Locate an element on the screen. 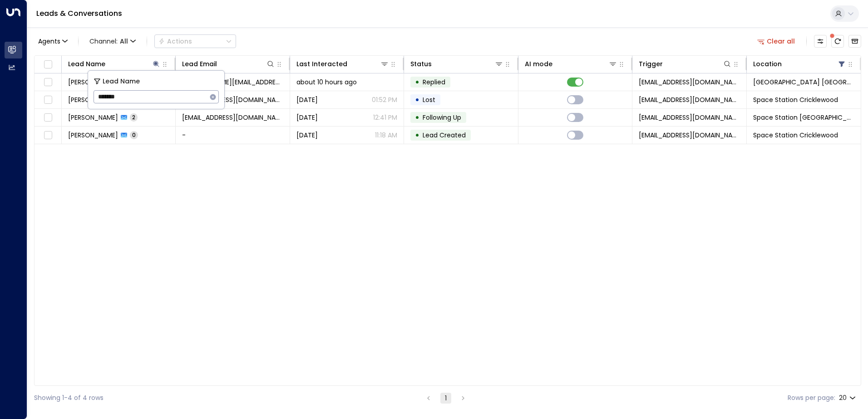  span: All is located at coordinates (124, 41).